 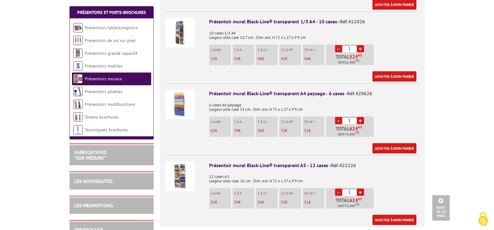 What do you see at coordinates (78, 79) in the screenshot?
I see `img: Présentoirs muraux` at bounding box center [78, 79].